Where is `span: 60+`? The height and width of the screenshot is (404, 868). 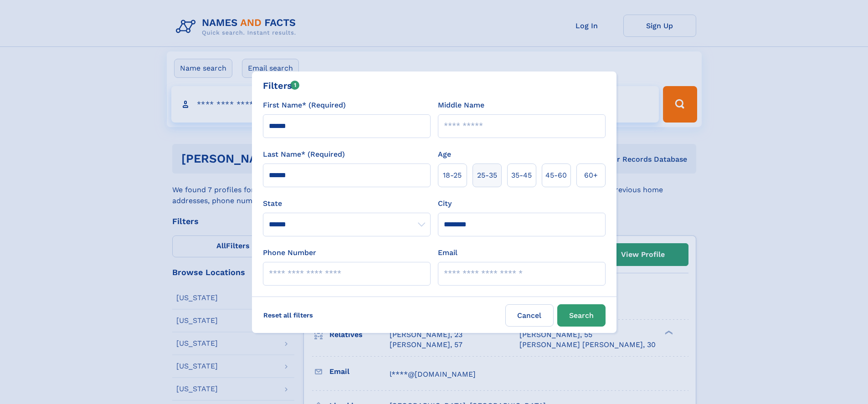
span: 60+ is located at coordinates (591, 175).